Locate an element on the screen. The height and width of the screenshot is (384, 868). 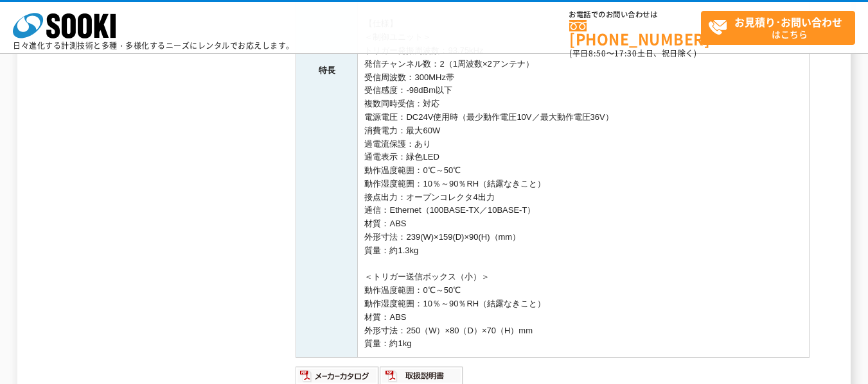
a: お見積り･お問い合わせはこちら is located at coordinates (778, 28).